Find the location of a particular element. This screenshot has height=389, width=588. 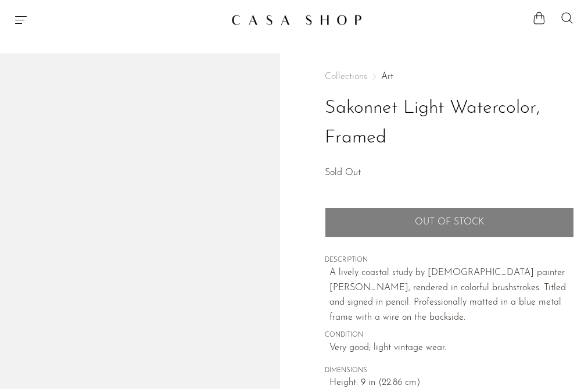

span: Sold Out is located at coordinates (343, 173).